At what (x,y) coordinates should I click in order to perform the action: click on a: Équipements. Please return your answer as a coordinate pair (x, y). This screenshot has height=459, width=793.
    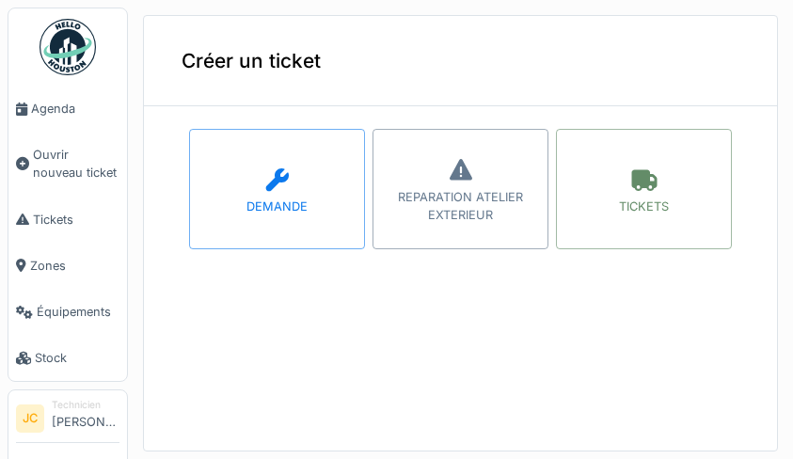
    Looking at the image, I should click on (68, 312).